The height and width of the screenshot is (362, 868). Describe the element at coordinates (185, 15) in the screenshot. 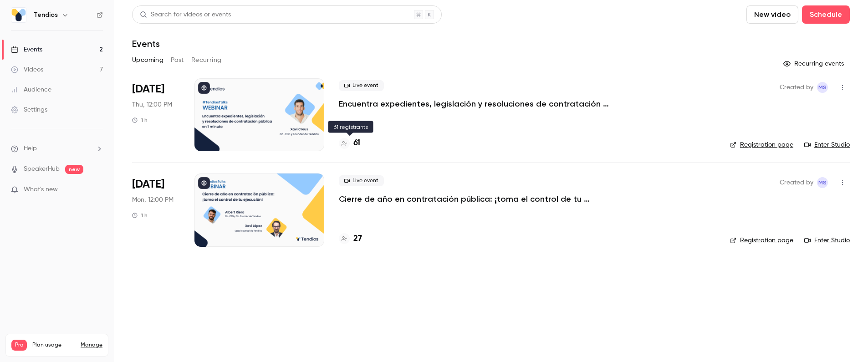

I see `div: Search for videos or events` at that location.